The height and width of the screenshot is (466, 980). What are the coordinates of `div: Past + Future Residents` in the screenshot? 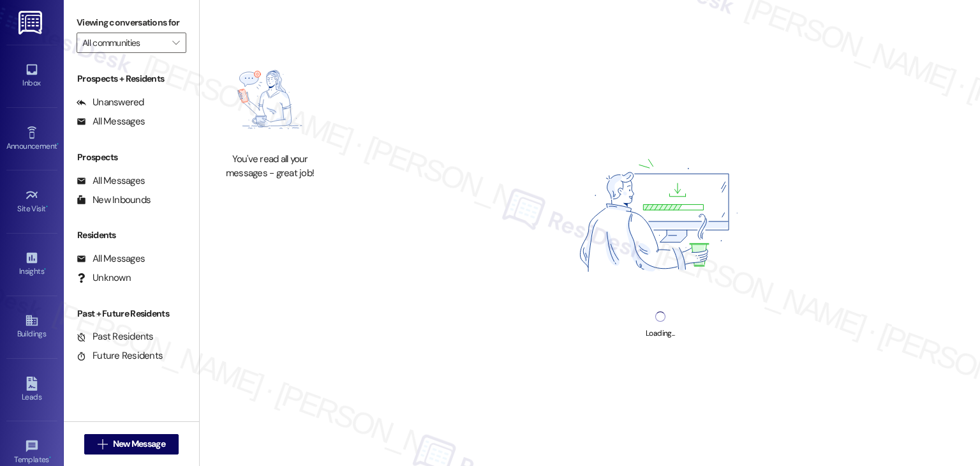 It's located at (131, 314).